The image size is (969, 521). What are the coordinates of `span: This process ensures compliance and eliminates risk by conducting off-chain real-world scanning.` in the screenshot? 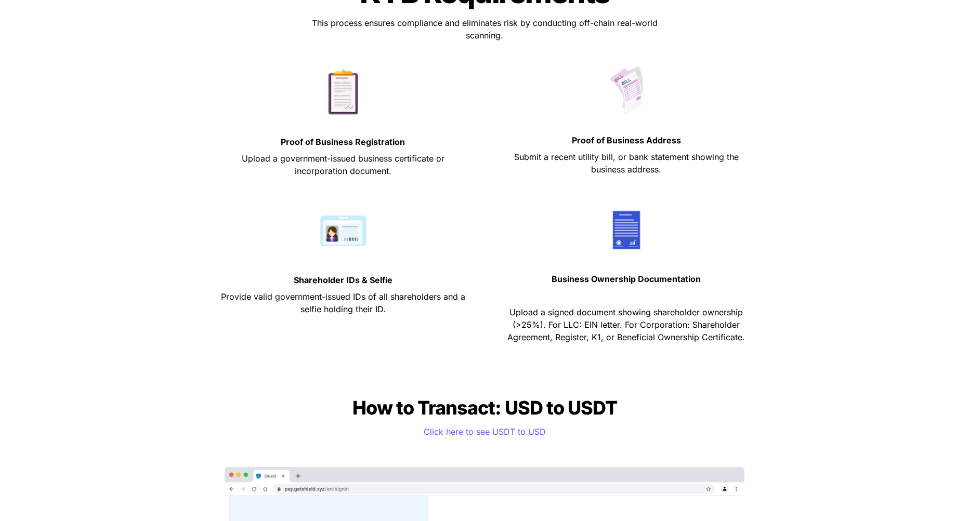 It's located at (486, 29).